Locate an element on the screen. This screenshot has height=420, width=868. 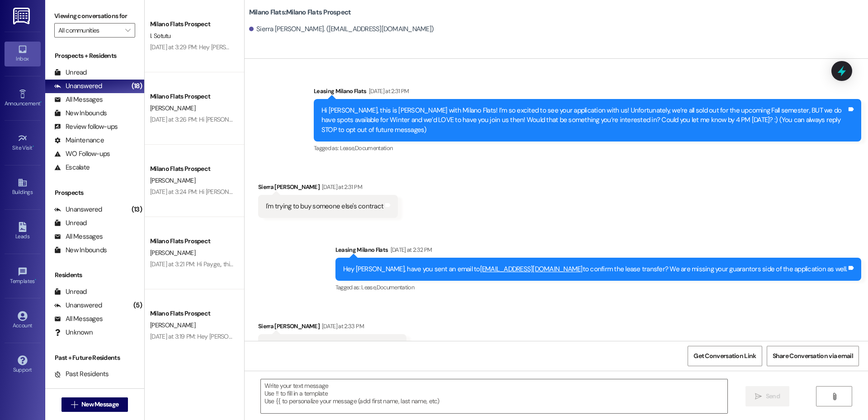
a: Support is located at coordinates (22, 365).